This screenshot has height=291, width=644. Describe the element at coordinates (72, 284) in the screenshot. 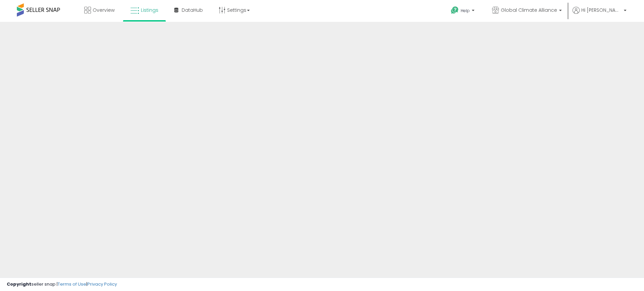

I see `a: Terms of Use` at that location.